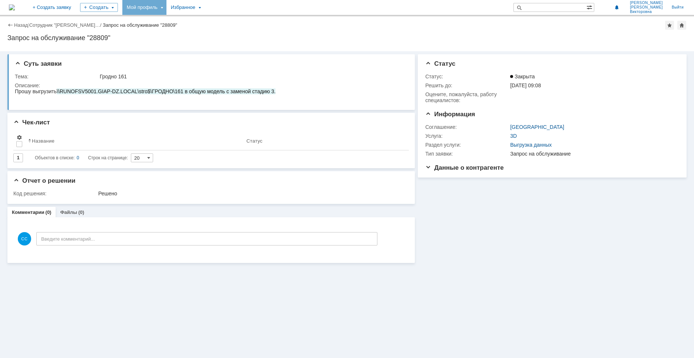  Describe the element at coordinates (254, 141) in the screenshot. I see `div: Статус` at that location.